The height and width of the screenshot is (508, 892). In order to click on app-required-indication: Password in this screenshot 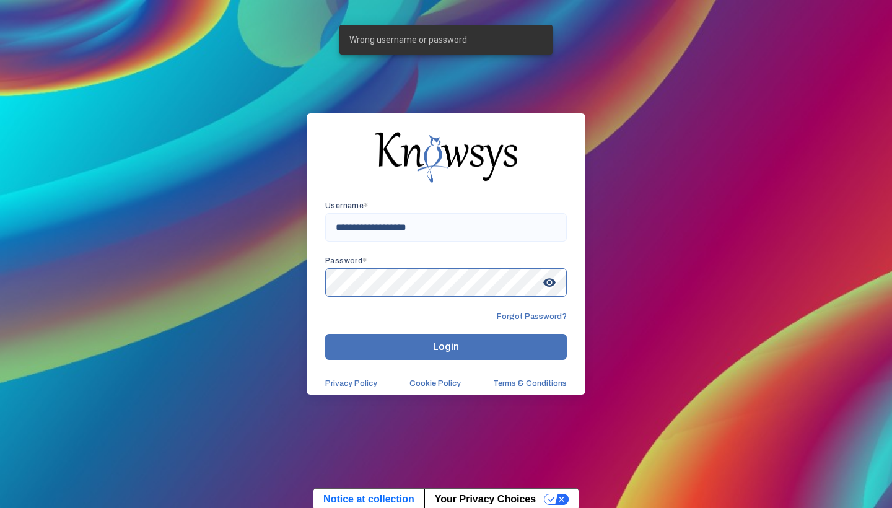, I will do `click(346, 261)`.